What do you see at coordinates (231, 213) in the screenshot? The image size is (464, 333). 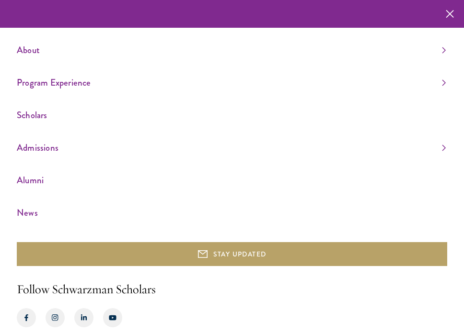 I see `a: News` at bounding box center [231, 213].